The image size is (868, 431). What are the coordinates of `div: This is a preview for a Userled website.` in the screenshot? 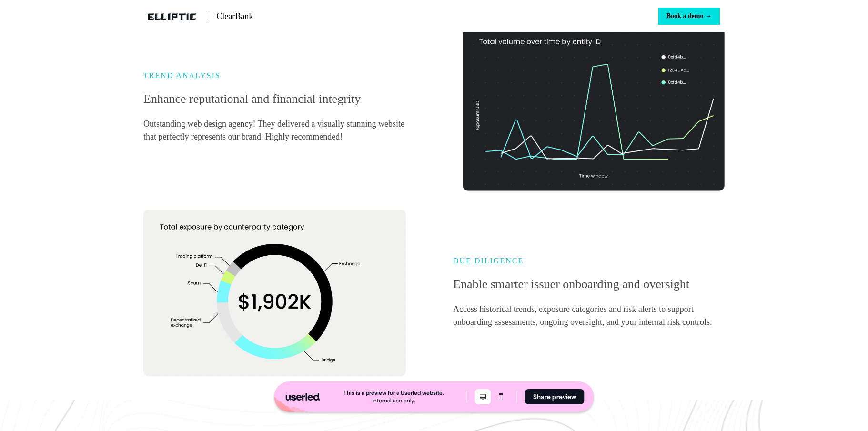 It's located at (393, 393).